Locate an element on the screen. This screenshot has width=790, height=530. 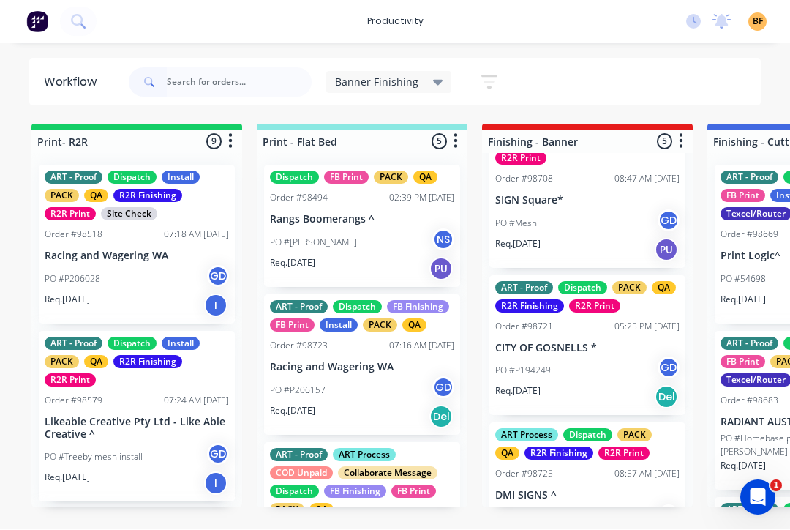
div: COD Unpaid is located at coordinates (301, 473).